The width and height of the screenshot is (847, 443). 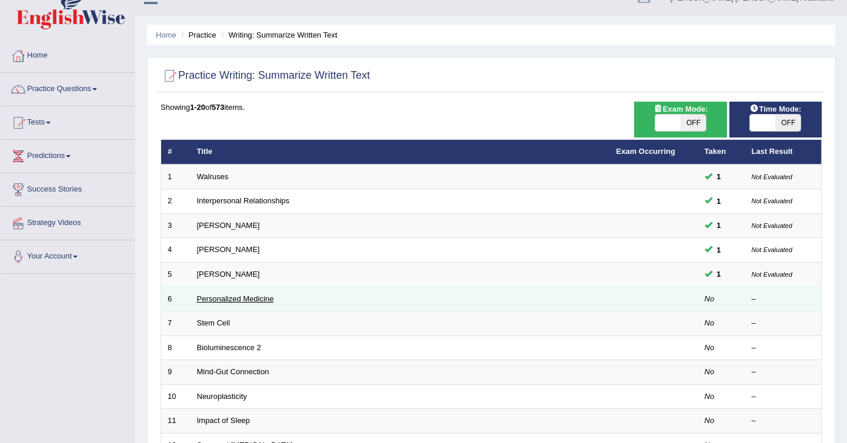 What do you see at coordinates (213, 176) in the screenshot?
I see `a: Walruses` at bounding box center [213, 176].